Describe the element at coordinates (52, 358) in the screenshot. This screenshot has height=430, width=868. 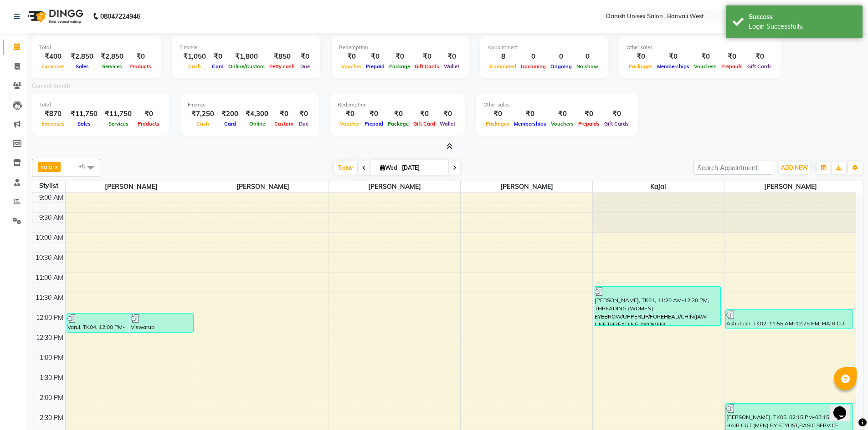
I see `div: 1:00 PM` at that location.